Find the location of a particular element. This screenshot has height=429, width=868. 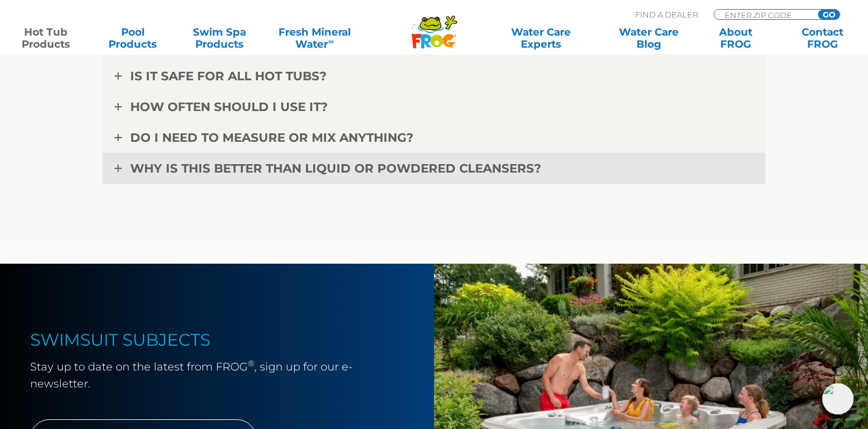

a: IS IT SAFE FOR ALL HOT TUBS? is located at coordinates (434, 76).